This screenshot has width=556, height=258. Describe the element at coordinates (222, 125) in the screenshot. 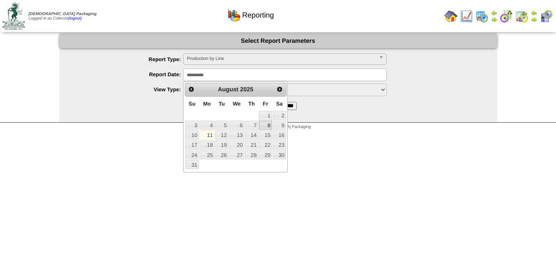

I see `a: 5` at that location.